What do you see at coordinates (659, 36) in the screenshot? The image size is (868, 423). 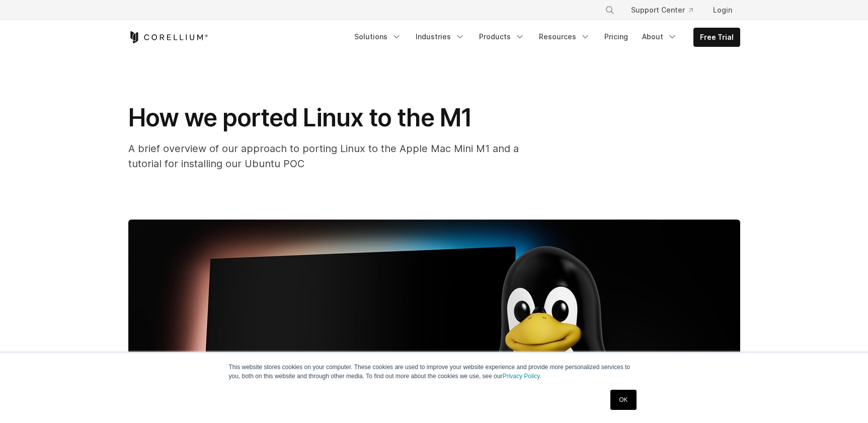 I see `a: About` at bounding box center [659, 36].